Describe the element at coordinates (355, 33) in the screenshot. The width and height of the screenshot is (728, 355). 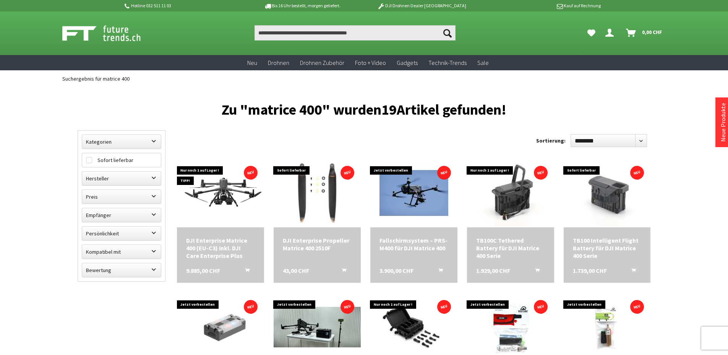
I see `input: Produkt, Marke, Kategorie, EAN, Artikelnummer…` at that location.